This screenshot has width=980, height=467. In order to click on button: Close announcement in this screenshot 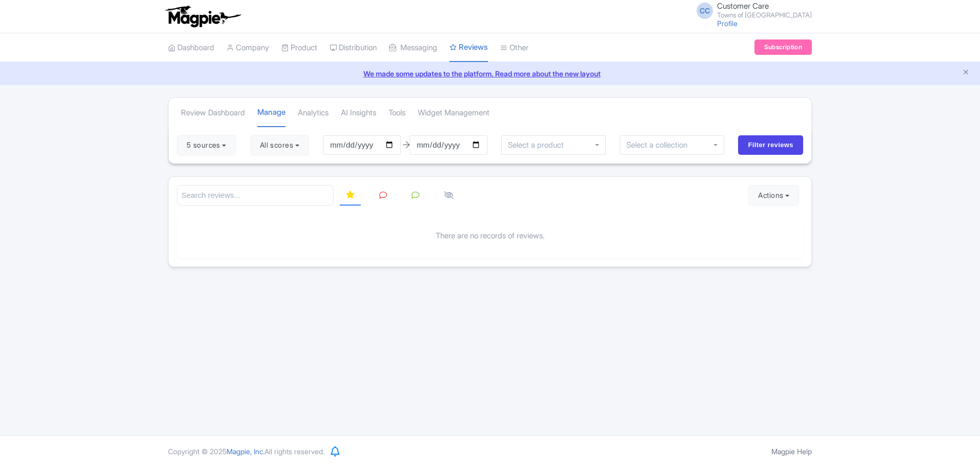, I will do `click(965, 73)`.